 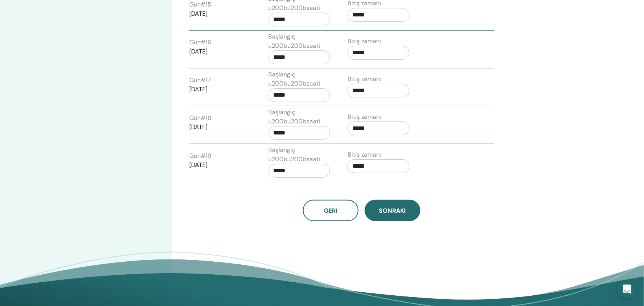 What do you see at coordinates (200, 80) in the screenshot?
I see `label: Gün # 17` at bounding box center [200, 80].